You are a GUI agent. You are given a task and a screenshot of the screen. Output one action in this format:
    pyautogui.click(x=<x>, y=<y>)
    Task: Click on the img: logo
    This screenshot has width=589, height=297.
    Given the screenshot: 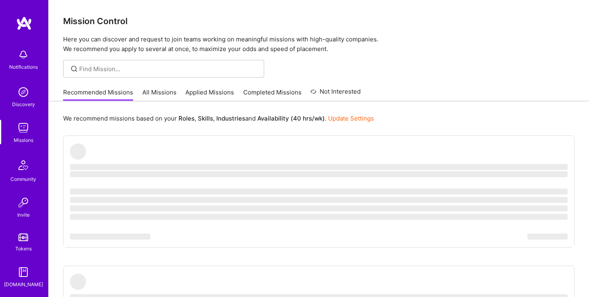 What is the action you would take?
    pyautogui.click(x=24, y=23)
    